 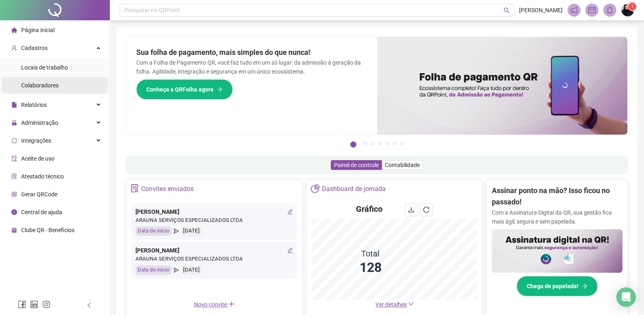 What do you see at coordinates (14, 194) in the screenshot?
I see `span: qrcode` at bounding box center [14, 194].